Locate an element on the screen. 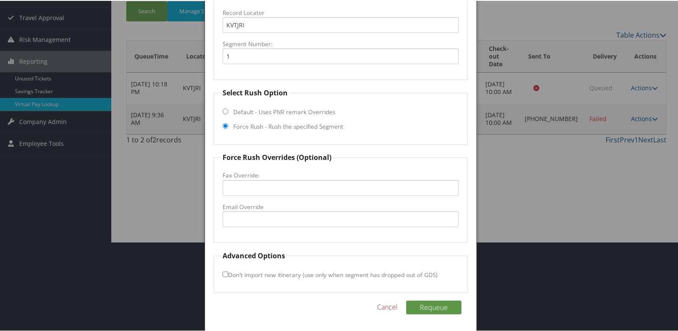  a: Cancel is located at coordinates (388, 307).